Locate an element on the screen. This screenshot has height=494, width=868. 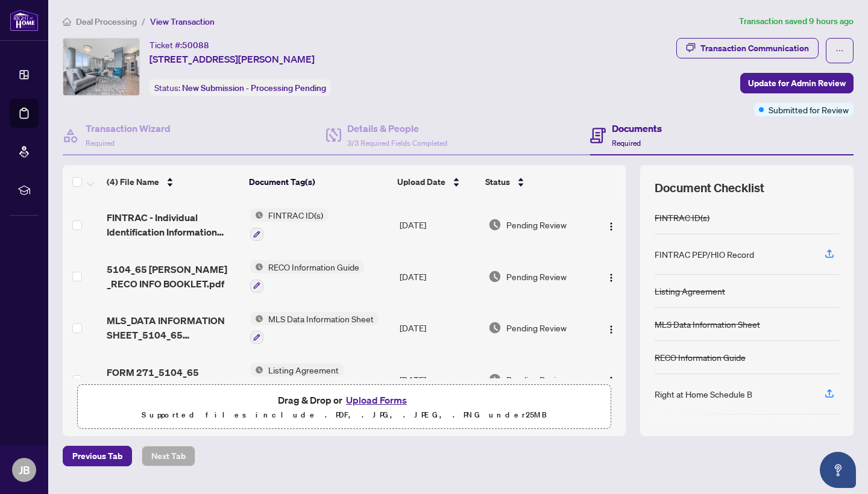
span: JB is located at coordinates (24, 470).